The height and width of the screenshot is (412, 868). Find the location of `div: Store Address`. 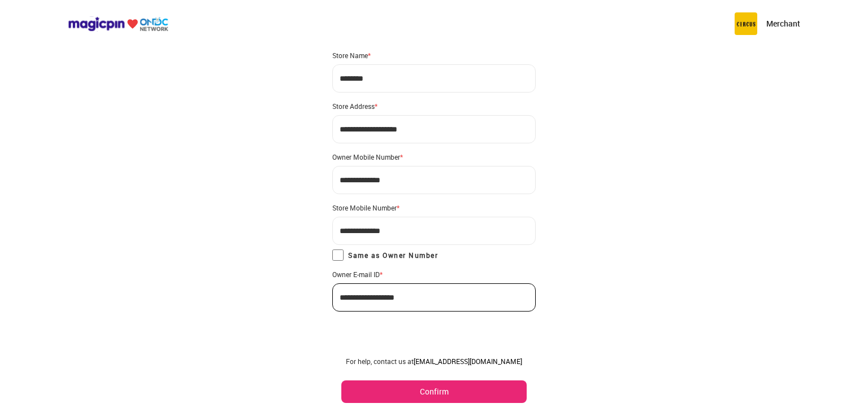

div: Store Address is located at coordinates (434, 106).